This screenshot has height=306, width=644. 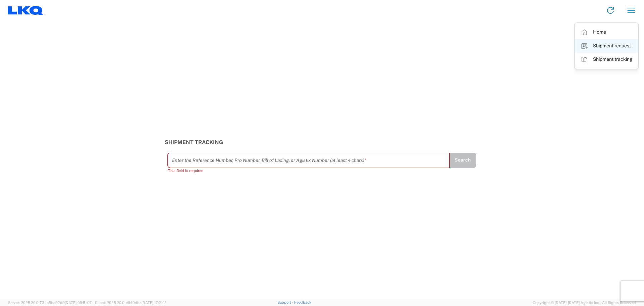 What do you see at coordinates (607, 59) in the screenshot?
I see `a: Shipment tracking` at bounding box center [607, 59].